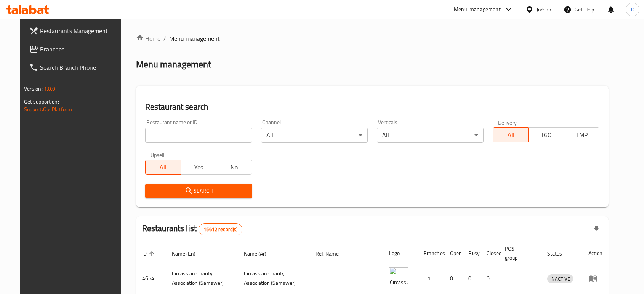 The height and width of the screenshot is (294, 644). What do you see at coordinates (508, 122) in the screenshot?
I see `label: Delivery` at bounding box center [508, 122].